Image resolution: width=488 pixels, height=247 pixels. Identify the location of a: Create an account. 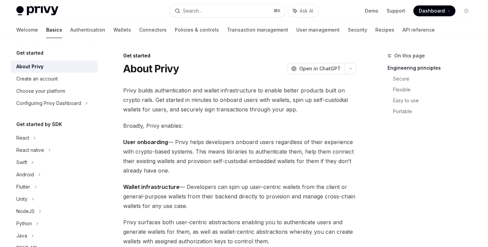
(54, 79).